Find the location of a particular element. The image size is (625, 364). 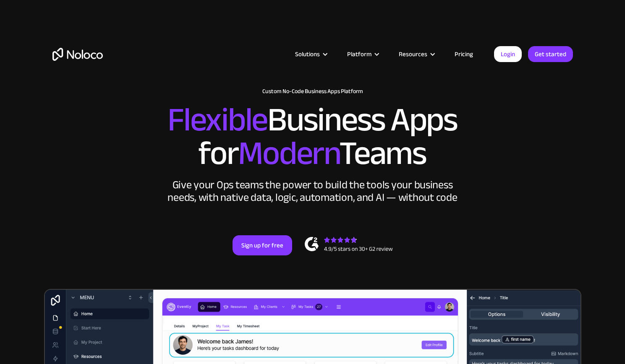

a: Get started is located at coordinates (550, 54).